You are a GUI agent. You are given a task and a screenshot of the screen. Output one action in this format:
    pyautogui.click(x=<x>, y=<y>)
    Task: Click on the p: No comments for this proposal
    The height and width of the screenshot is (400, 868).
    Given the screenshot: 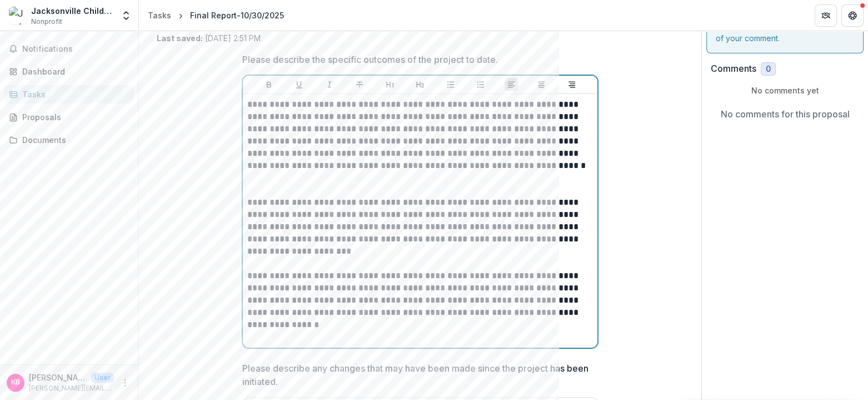 What is the action you would take?
    pyautogui.click(x=785, y=114)
    